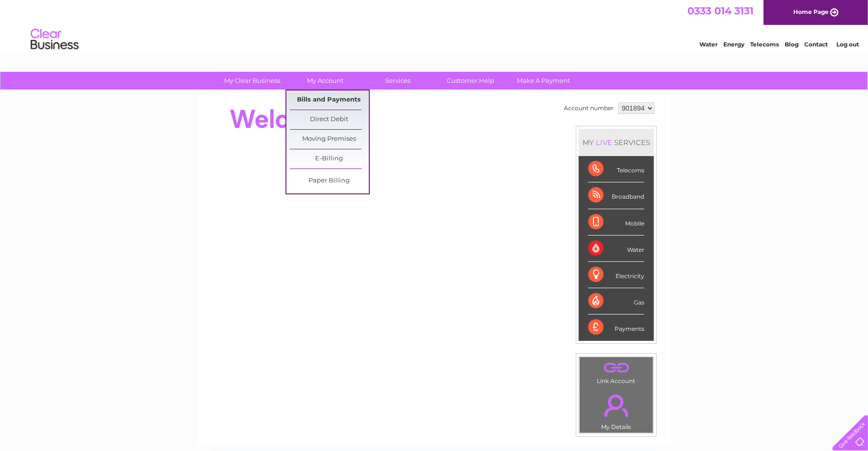 The height and width of the screenshot is (451, 868). Describe the element at coordinates (764, 44) in the screenshot. I see `a: Telecoms` at that location.